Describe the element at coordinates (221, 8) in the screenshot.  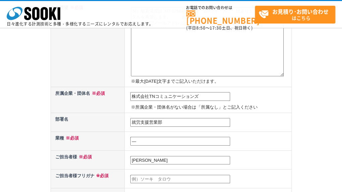
I see `span: お電話でのお問い合わせは` at that location.